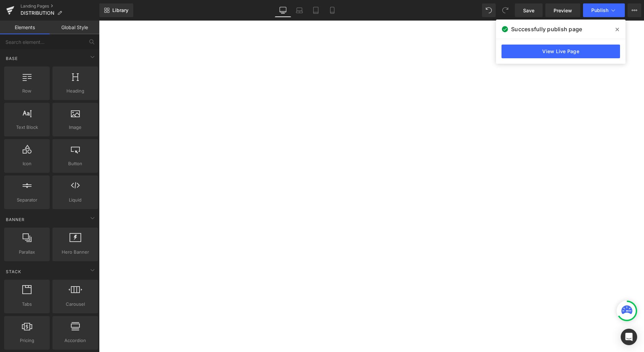 The image size is (644, 352). What do you see at coordinates (116, 10) in the screenshot?
I see `a: New Library` at bounding box center [116, 10].